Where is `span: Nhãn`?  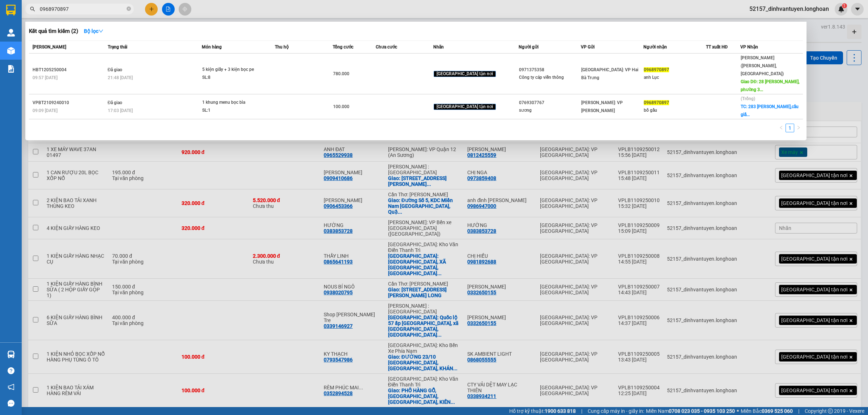 span: Nhãn is located at coordinates (439, 47).